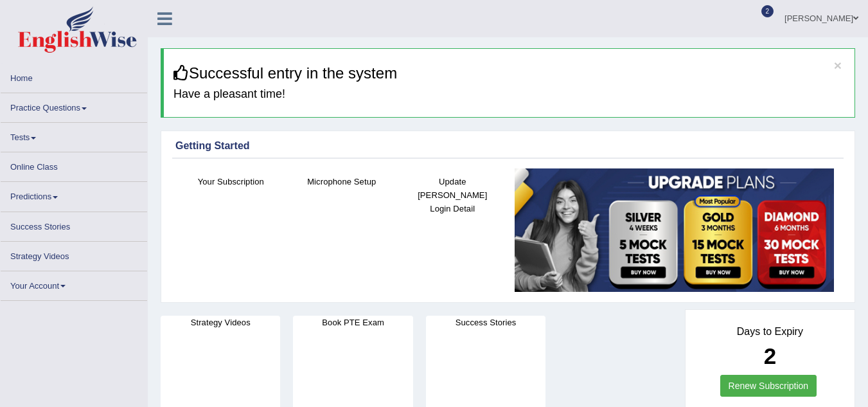 The height and width of the screenshot is (407, 868). I want to click on a: Tests, so click(74, 135).